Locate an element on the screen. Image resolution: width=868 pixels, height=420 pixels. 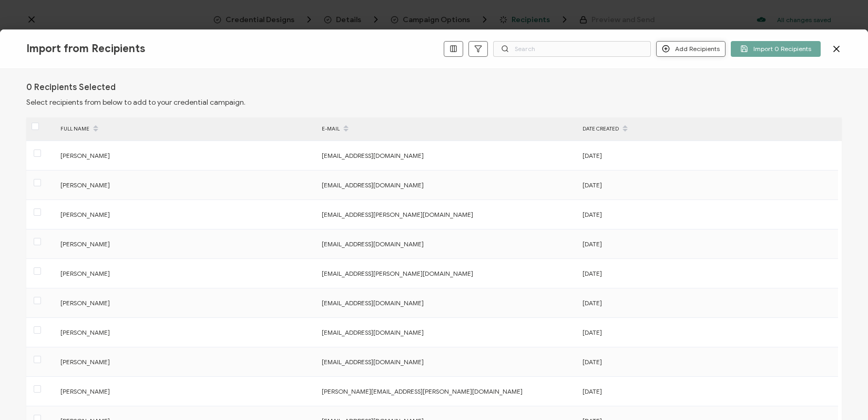
div: E-MAIL is located at coordinates (447, 129).